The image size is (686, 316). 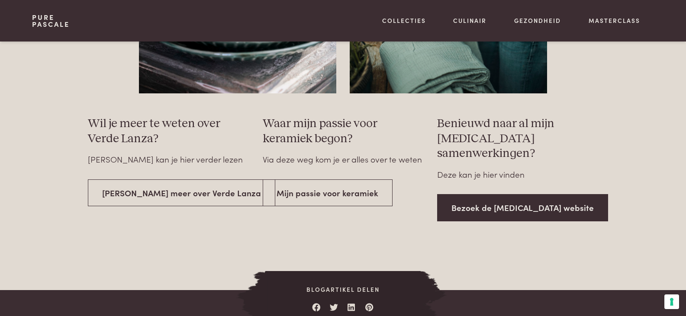 What do you see at coordinates (328, 193) in the screenshot?
I see `a: Mijn passie voor keramiek` at bounding box center [328, 193].